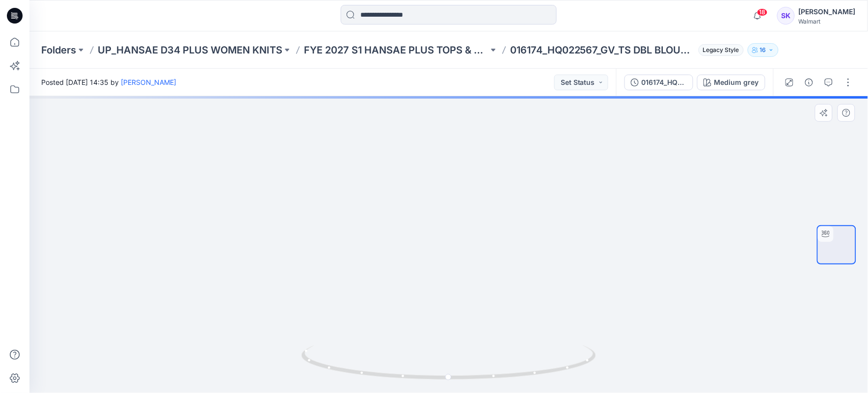  What do you see at coordinates (762, 12) in the screenshot?
I see `span: 18` at bounding box center [762, 12].